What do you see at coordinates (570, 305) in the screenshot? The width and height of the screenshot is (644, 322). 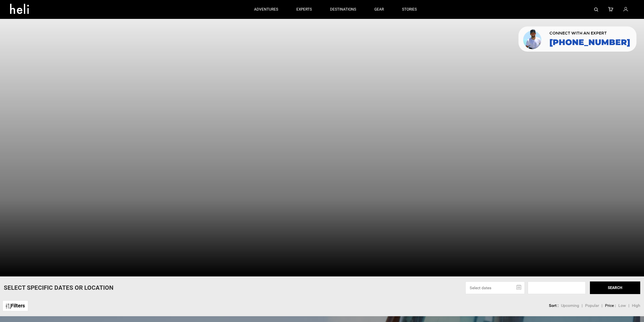 I see `span: Upcoming` at bounding box center [570, 305].